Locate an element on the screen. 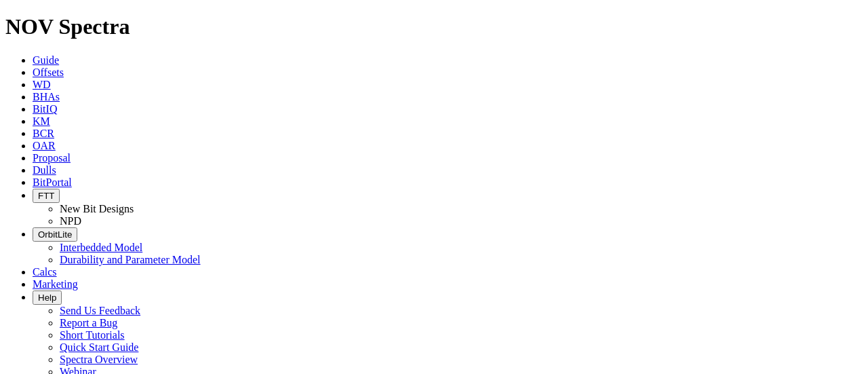  span: BHAs is located at coordinates (46, 97).